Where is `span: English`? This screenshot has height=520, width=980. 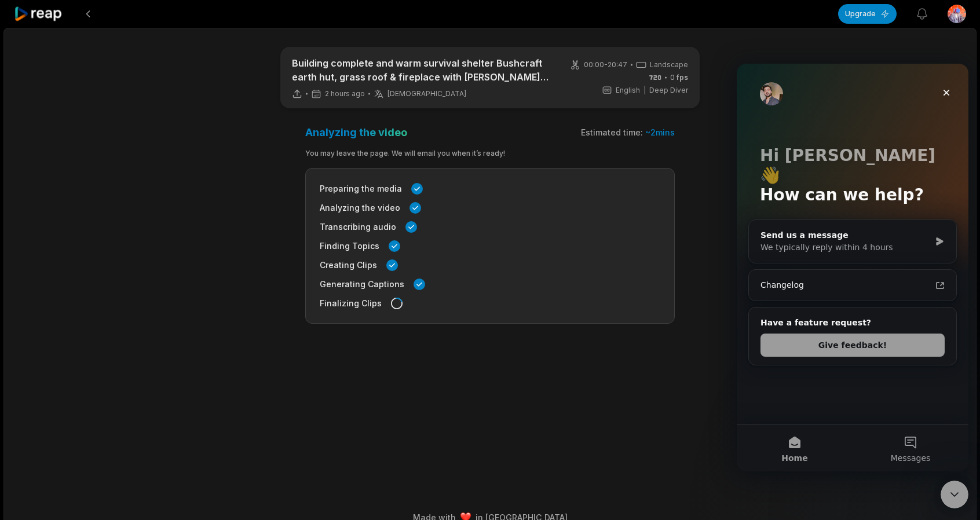 span: English is located at coordinates (628, 90).